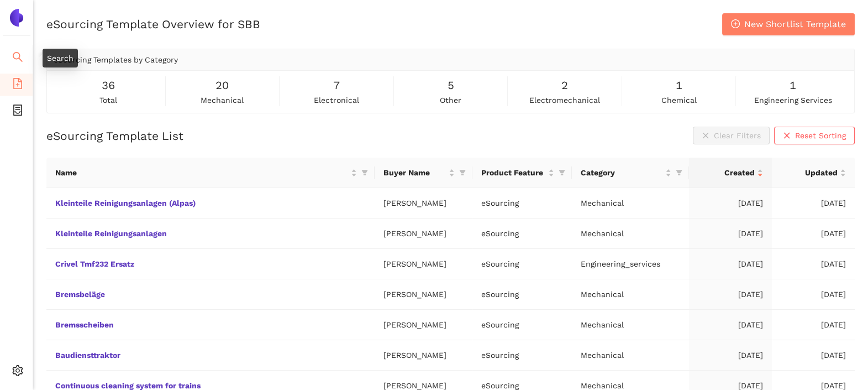  What do you see at coordinates (808, 173) in the screenshot?
I see `span: Updated` at bounding box center [808, 173].